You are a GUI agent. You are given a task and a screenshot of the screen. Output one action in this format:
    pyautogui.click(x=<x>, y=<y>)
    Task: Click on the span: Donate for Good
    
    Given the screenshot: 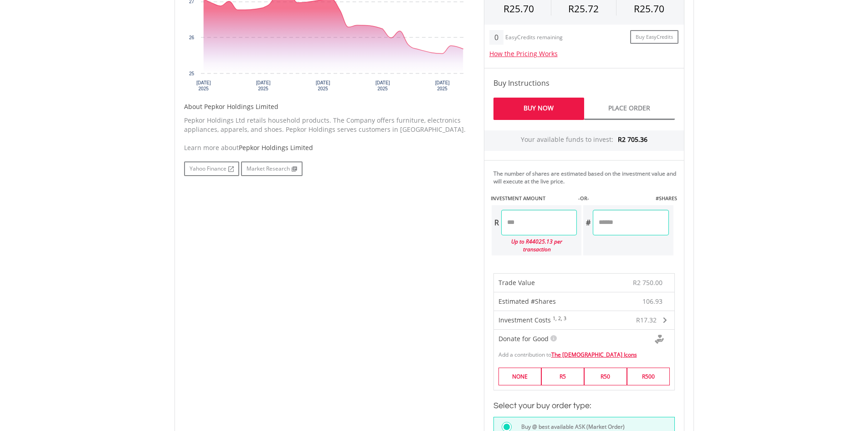 What is the action you would take?
    pyautogui.click(x=524, y=338)
    